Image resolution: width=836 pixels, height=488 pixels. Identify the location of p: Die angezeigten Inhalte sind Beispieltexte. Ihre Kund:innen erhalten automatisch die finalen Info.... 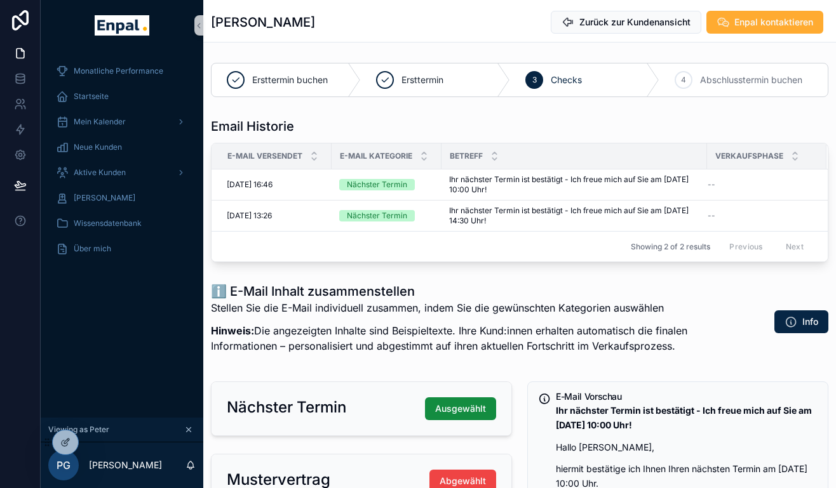
(472, 338).